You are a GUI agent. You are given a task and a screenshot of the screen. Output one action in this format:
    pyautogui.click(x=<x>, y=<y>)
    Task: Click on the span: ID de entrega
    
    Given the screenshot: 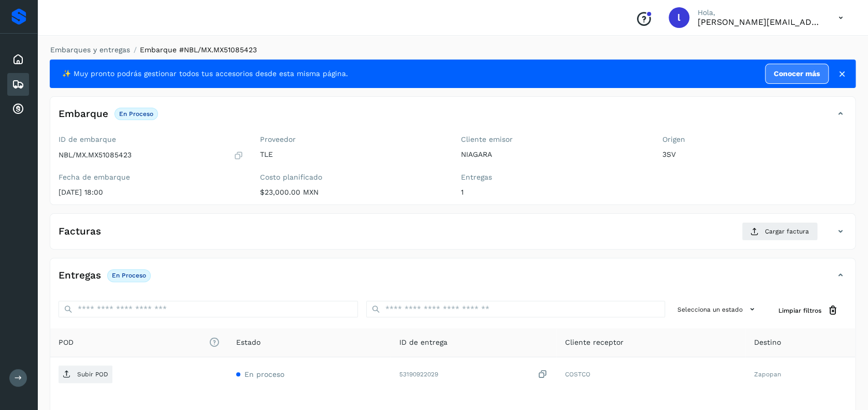 What is the action you would take?
    pyautogui.click(x=422, y=343)
    